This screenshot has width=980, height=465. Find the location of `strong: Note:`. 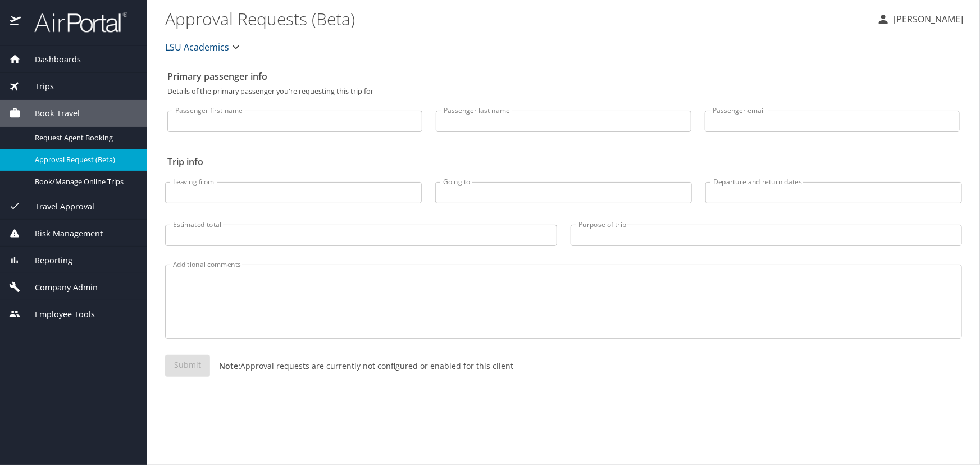

strong: Note: is located at coordinates (230, 365).